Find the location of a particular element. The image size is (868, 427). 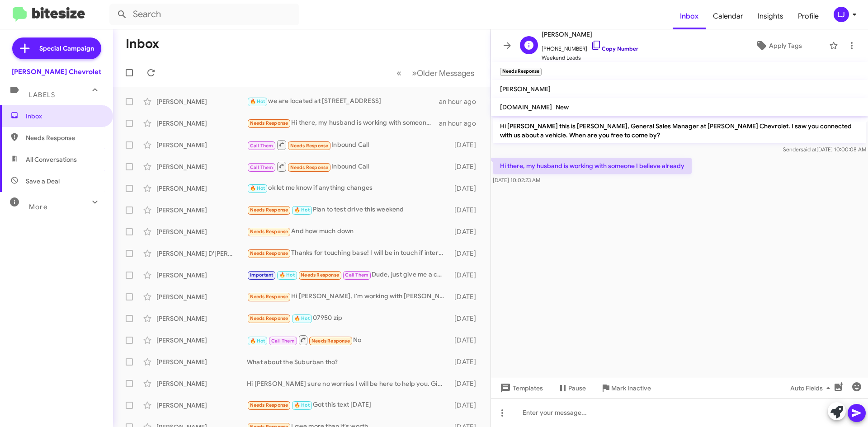

span: Apply Tags is located at coordinates (785, 46).